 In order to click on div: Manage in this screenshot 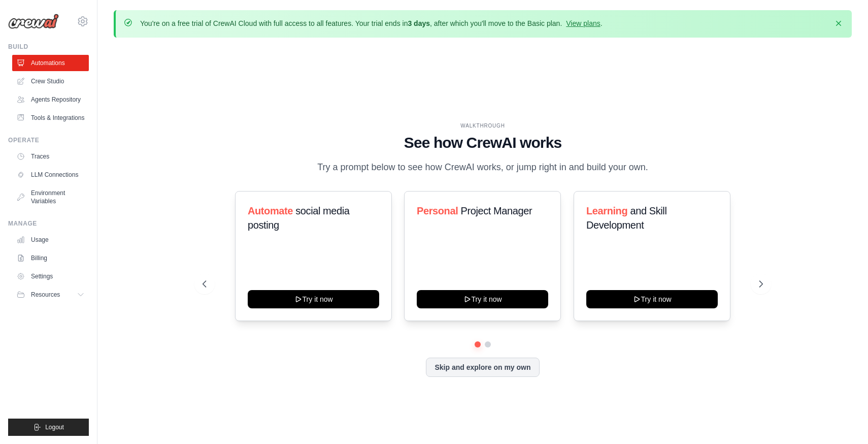, I will do `click(48, 224)`.